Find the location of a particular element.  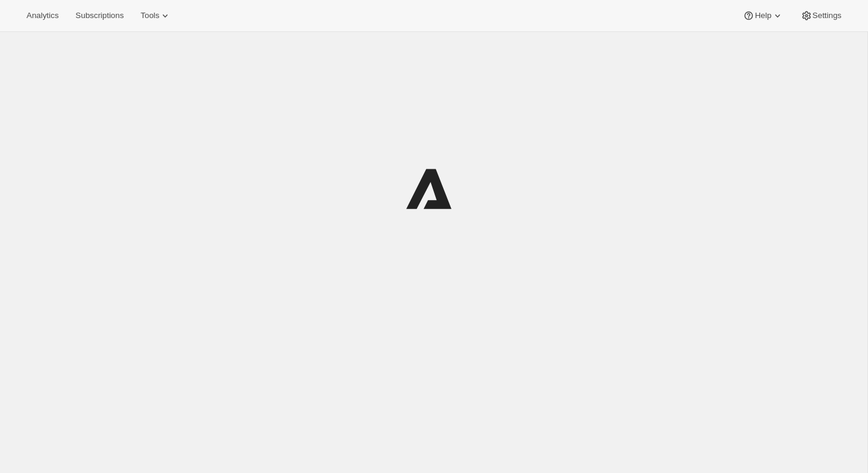

button: Settings is located at coordinates (821, 16).